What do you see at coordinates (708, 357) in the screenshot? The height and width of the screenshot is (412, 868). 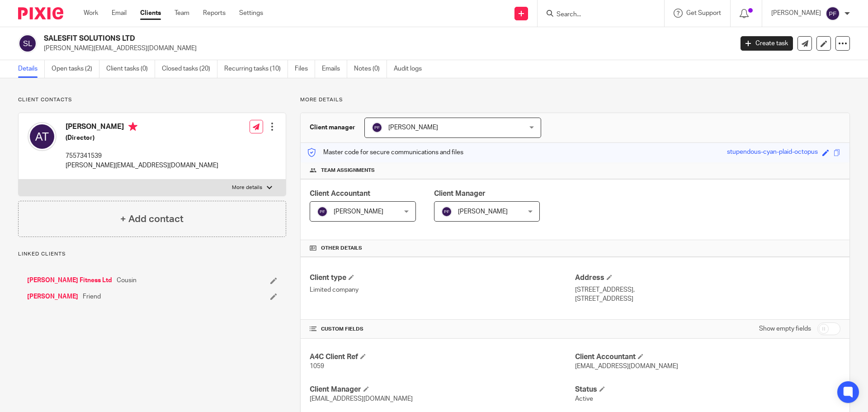 I see `h4: Client Accountant` at bounding box center [708, 357].